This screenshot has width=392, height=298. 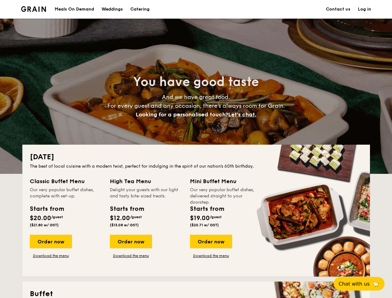 What do you see at coordinates (204, 225) in the screenshot?
I see `span: ($20.71 w/ GST)` at bounding box center [204, 225].